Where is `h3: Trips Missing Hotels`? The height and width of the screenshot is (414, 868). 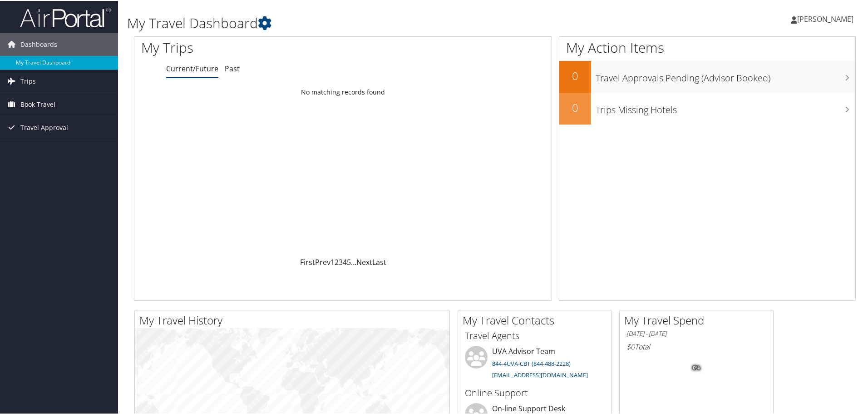
h3: Trips Missing Hotels is located at coordinates (726, 107).